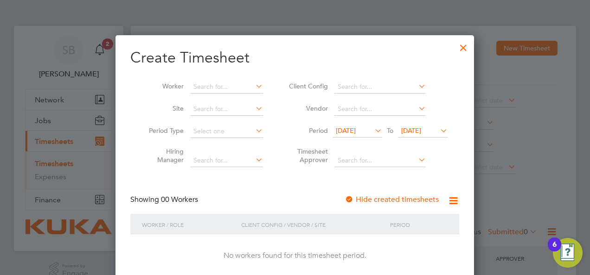 Image resolution: width=590 pixels, height=275 pixels. Describe the element at coordinates (163, 109) in the screenshot. I see `label: Site` at that location.